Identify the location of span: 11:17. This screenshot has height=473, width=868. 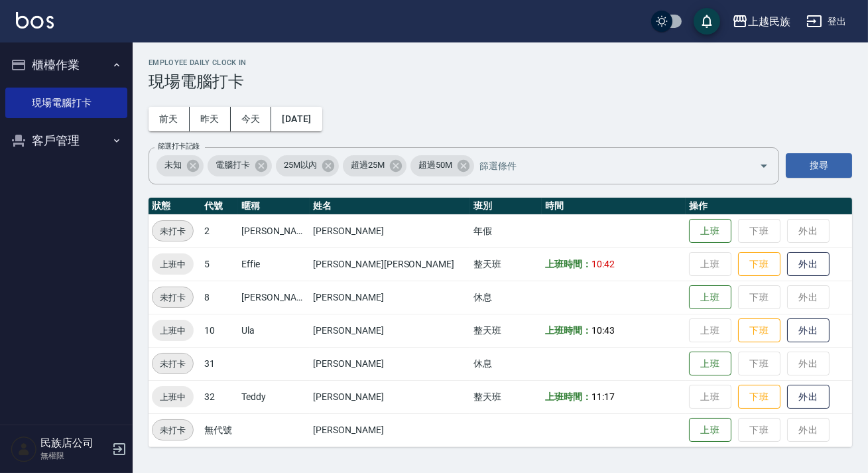
(603, 396).